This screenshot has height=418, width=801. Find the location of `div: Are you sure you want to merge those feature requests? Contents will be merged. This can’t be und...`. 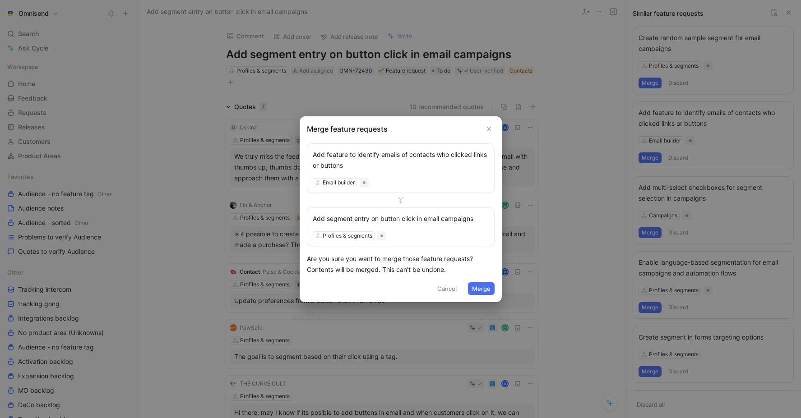

div: Are you sure you want to merge those feature requests? Contents will be merged. This can’t be und... is located at coordinates (401, 265).